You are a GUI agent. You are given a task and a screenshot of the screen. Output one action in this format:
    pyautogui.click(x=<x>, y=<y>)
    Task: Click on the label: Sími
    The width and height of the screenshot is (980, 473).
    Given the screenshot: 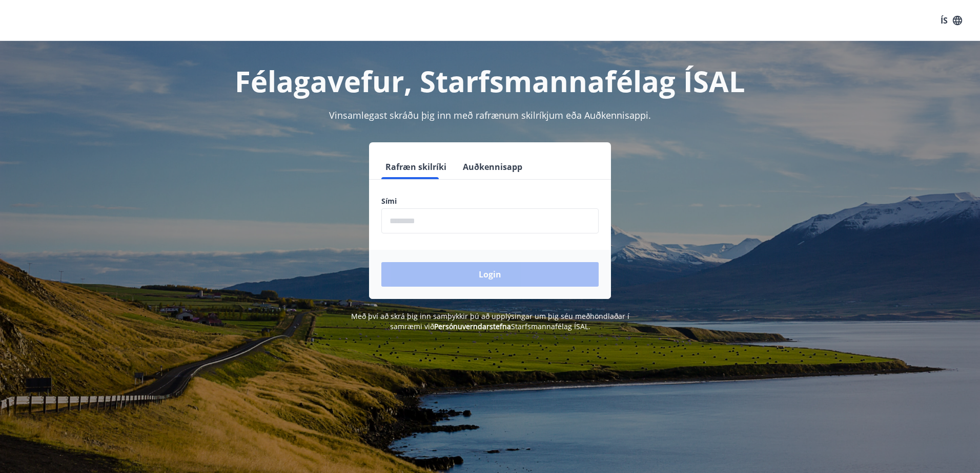 What is the action you would take?
    pyautogui.click(x=490, y=201)
    